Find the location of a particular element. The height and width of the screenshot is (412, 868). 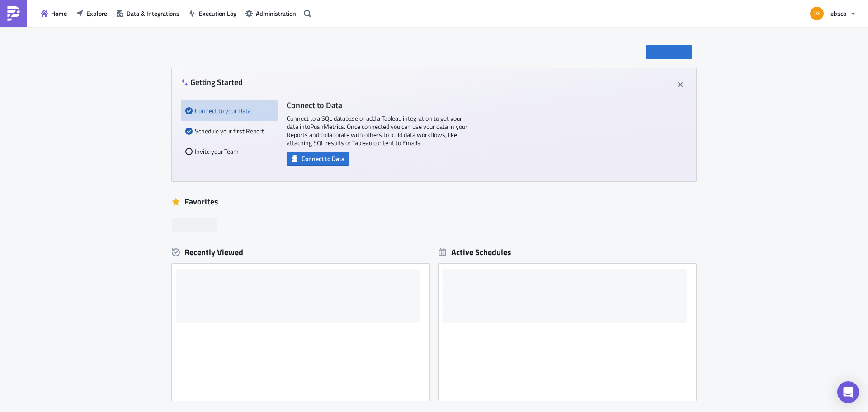

div: Schedule your first Report is located at coordinates (229, 131).